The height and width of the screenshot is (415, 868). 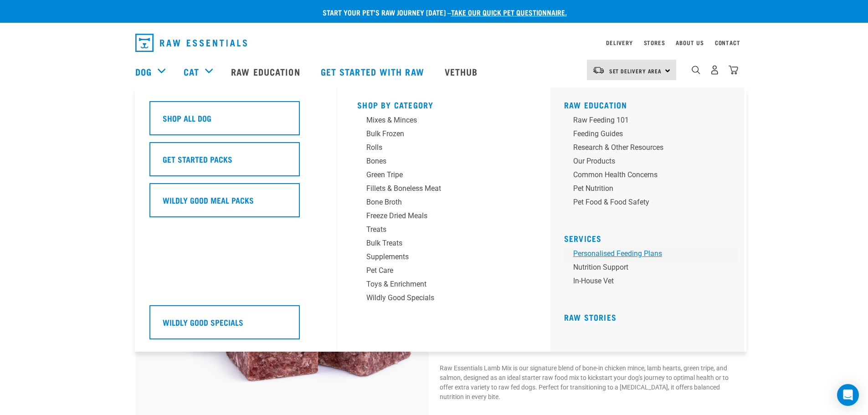 What do you see at coordinates (438, 243) in the screenshot?
I see `div: Bulk Treats` at bounding box center [438, 243].